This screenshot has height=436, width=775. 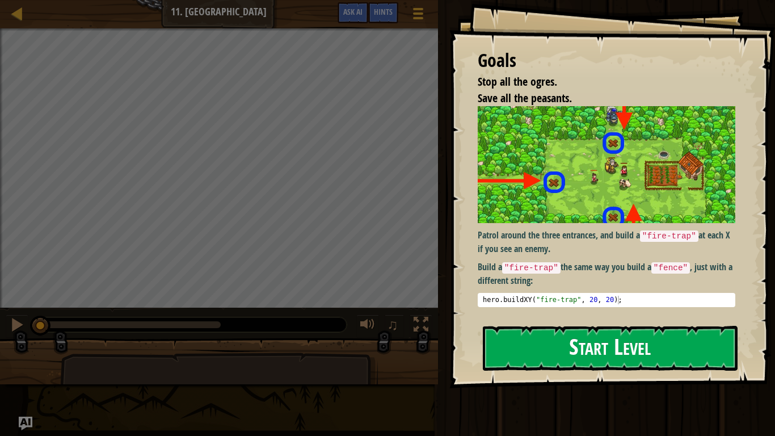 I want to click on p: Build a the same way you build a , just with a different string:, so click(x=607, y=274).